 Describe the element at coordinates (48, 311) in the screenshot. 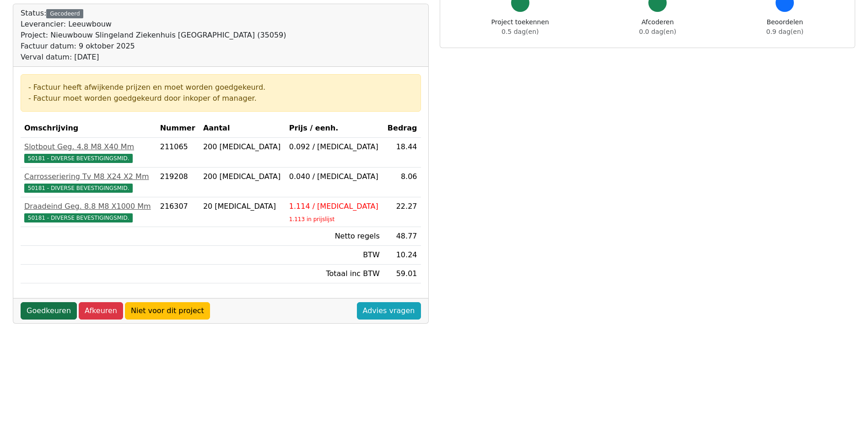

I see `a: Goedkeuren` at that location.